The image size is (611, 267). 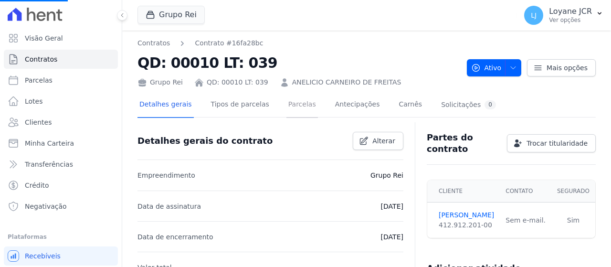 What do you see at coordinates (61, 256) in the screenshot?
I see `a: Recebíveis` at bounding box center [61, 256].